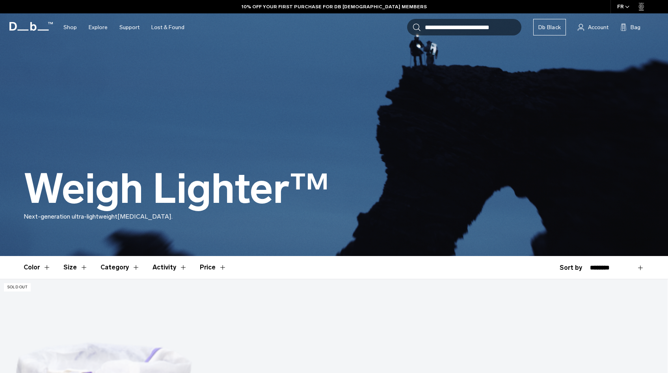 The width and height of the screenshot is (668, 373). What do you see at coordinates (98, 27) in the screenshot?
I see `a: Explore` at bounding box center [98, 27].